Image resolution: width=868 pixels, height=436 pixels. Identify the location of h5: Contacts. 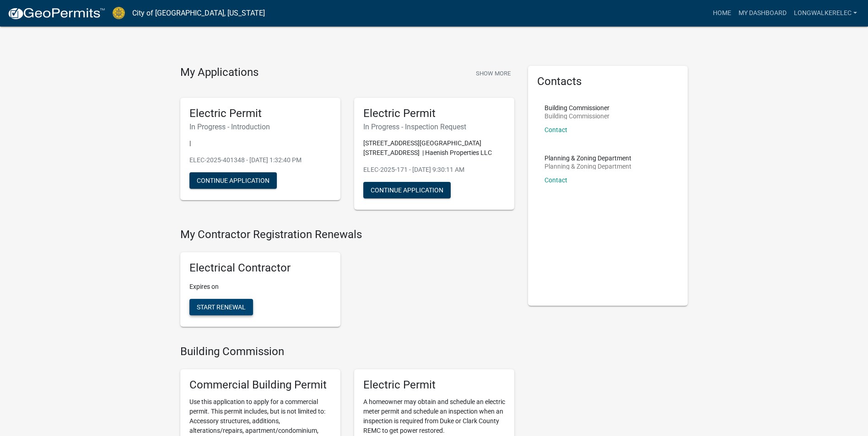
(608, 81).